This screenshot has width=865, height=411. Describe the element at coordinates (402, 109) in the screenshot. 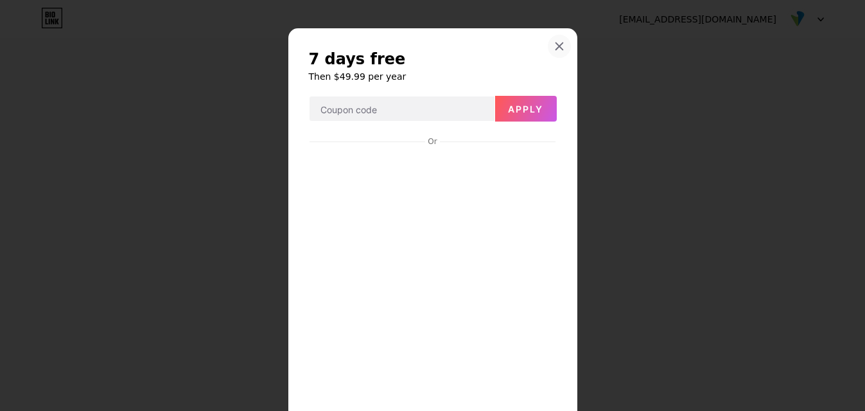

I see `input: Coupon code` at that location.